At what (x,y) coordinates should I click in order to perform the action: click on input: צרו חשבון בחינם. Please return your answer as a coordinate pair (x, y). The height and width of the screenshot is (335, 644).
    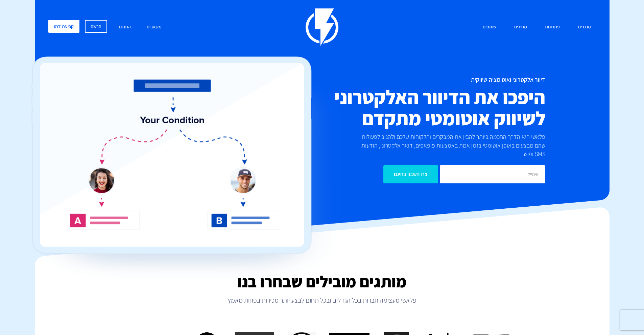
    Looking at the image, I should click on (411, 174).